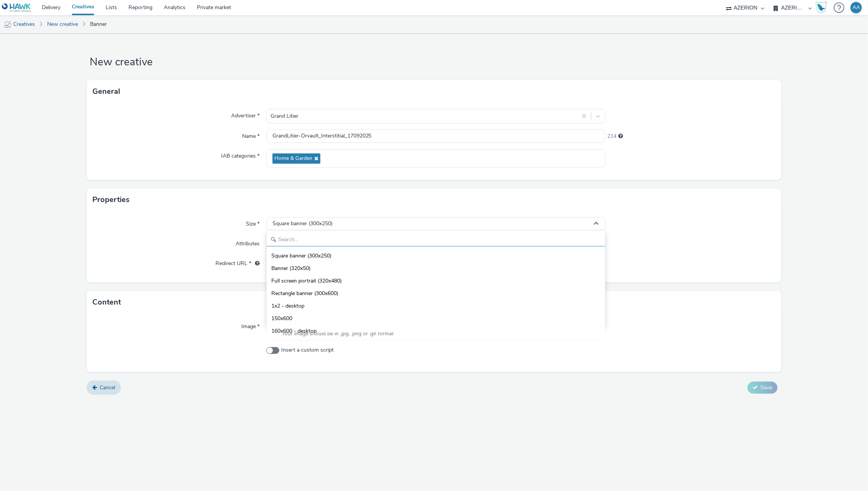 This screenshot has height=491, width=868. I want to click on a: Hawk Academy, so click(823, 8).